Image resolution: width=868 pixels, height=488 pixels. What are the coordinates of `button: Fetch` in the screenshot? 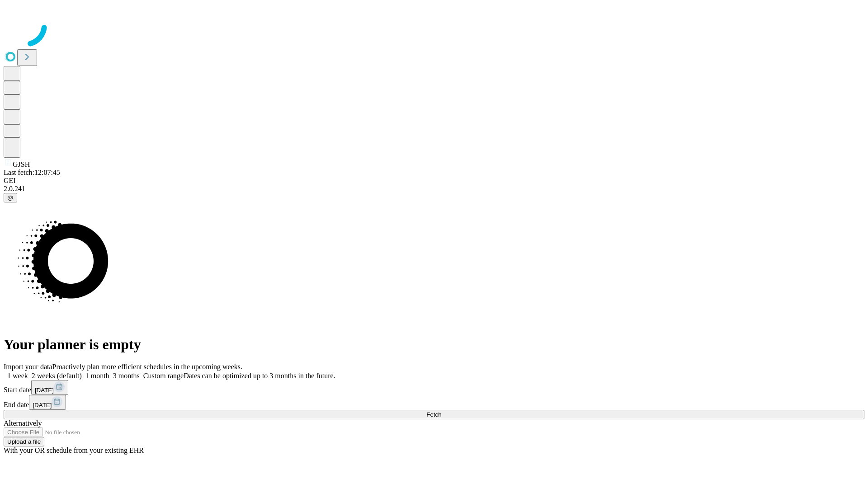 It's located at (434, 415).